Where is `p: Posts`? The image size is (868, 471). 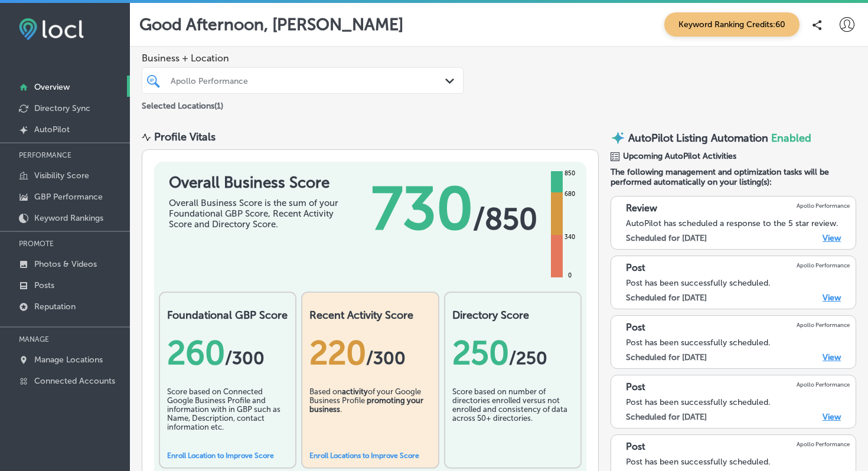 p: Posts is located at coordinates (44, 285).